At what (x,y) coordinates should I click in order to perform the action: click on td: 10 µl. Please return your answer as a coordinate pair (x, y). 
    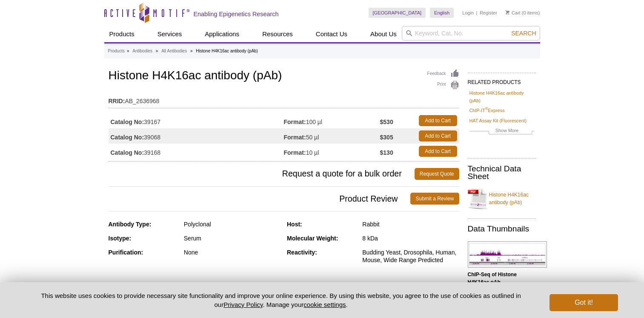
    Looking at the image, I should click on (332, 151).